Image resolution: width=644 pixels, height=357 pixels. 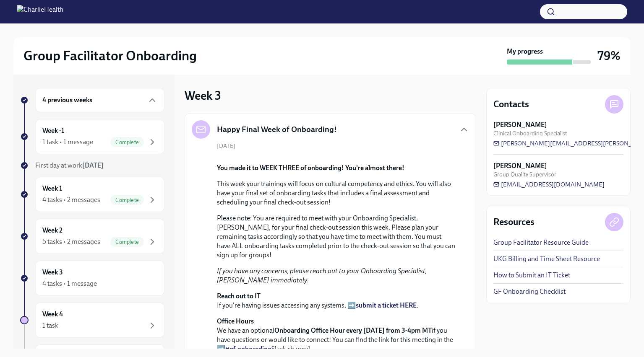 I want to click on span: First day at work, so click(x=69, y=165).